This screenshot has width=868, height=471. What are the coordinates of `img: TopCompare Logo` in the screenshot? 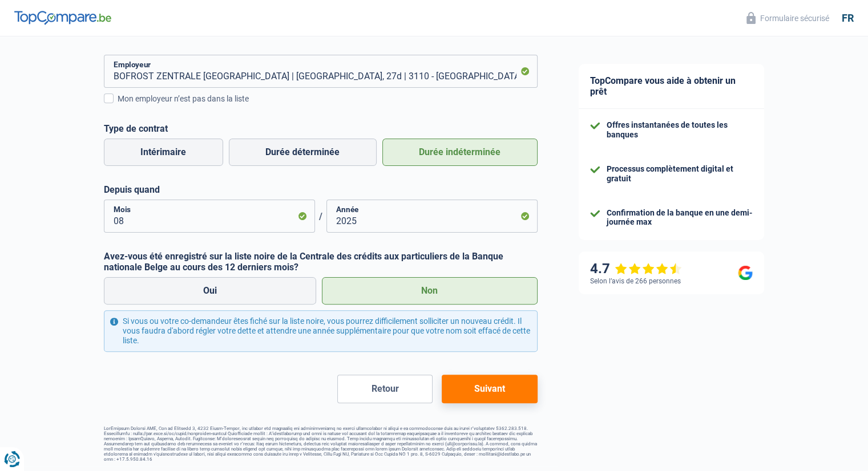 It's located at (62, 18).